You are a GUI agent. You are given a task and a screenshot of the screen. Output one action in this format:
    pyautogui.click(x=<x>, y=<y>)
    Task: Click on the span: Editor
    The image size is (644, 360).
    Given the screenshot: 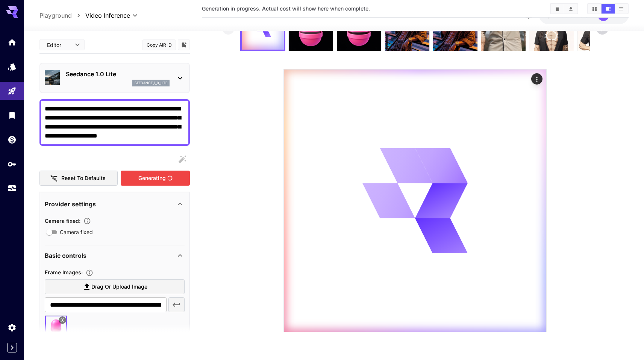 What is the action you would take?
    pyautogui.click(x=59, y=45)
    